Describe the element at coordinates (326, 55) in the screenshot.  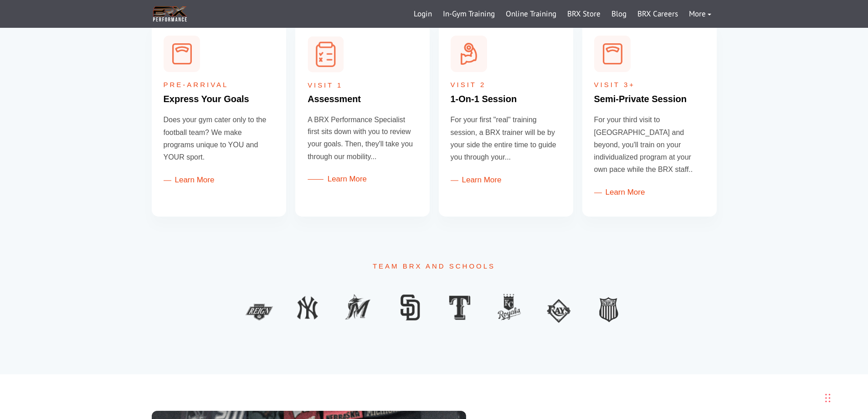
I see `img: Assessment` at that location.